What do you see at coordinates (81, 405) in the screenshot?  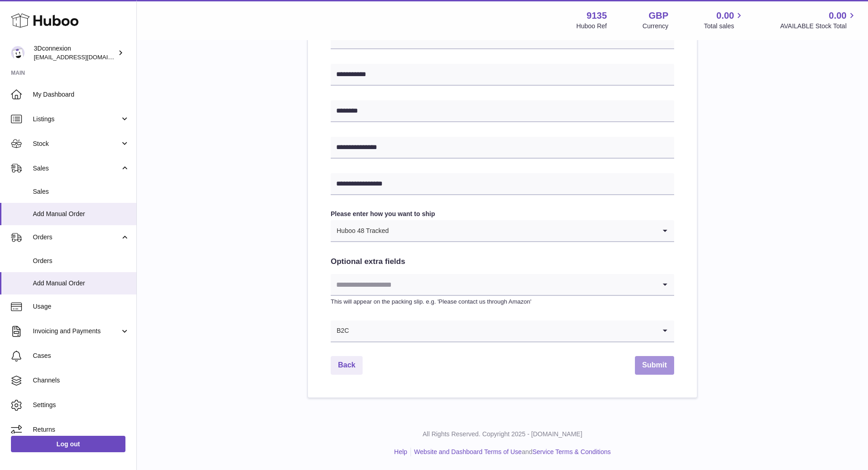 I see `span: Settings` at bounding box center [81, 405].